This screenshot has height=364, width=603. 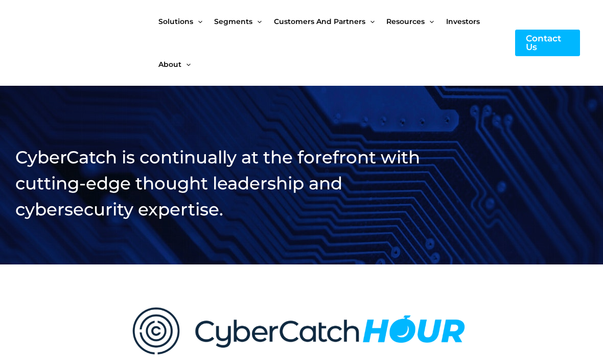 What do you see at coordinates (235, 184) in the screenshot?
I see `h2: CyberCatch is continually at the forefront with cutting-edge thought leadership and cybersecurity...` at bounding box center [235, 184].